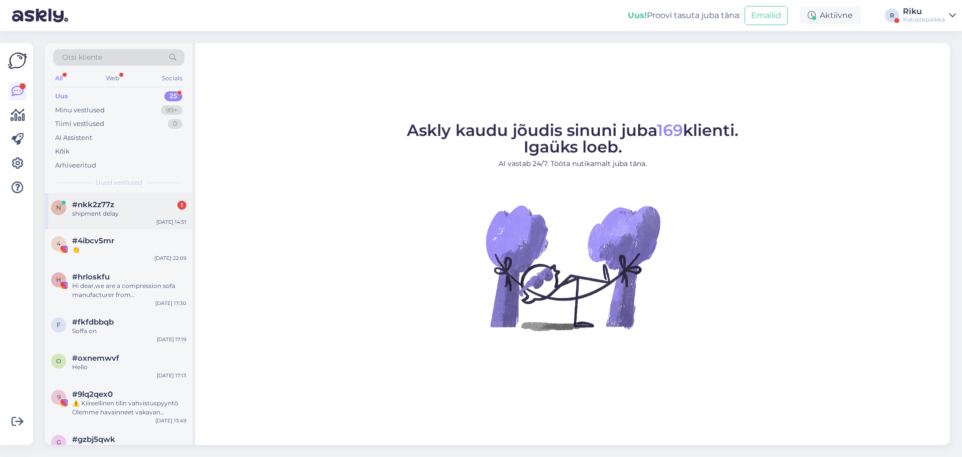 This screenshot has width=962, height=457. What do you see at coordinates (573, 138) in the screenshot?
I see `span: Askly kaudu jõudis sinuni juba klienti. Igaüks loeb.` at bounding box center [573, 138].